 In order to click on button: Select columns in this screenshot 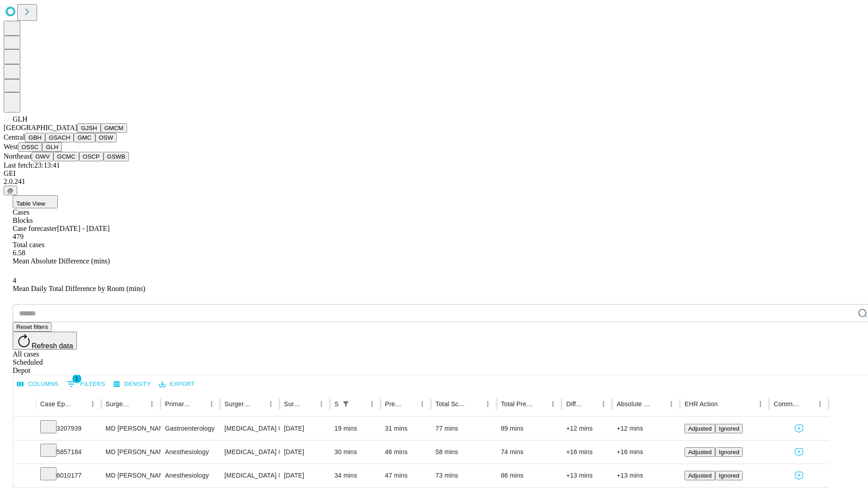, I will do `click(38, 384)`.